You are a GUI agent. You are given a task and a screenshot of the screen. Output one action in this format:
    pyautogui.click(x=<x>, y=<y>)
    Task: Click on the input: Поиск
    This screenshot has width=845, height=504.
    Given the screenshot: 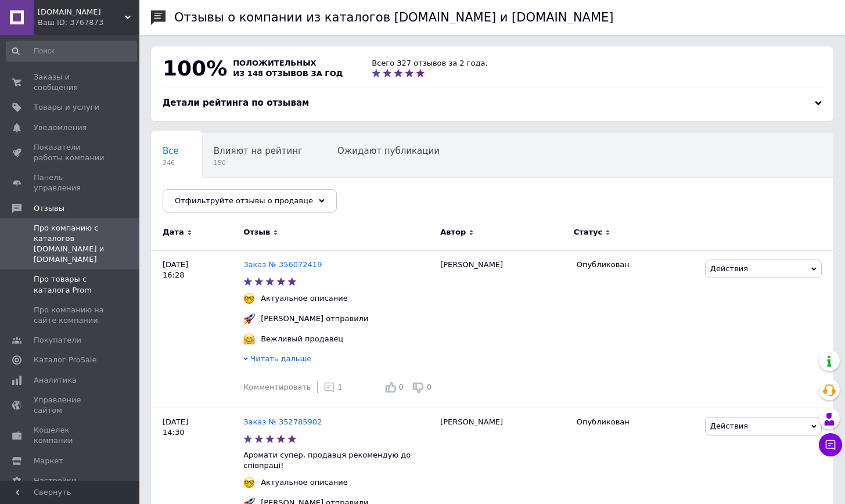 What is the action you would take?
    pyautogui.click(x=71, y=51)
    